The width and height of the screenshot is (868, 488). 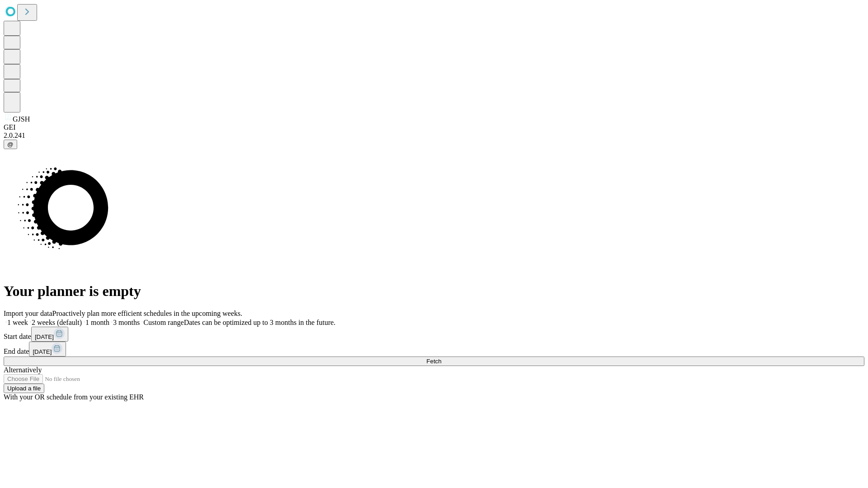 I want to click on span: With your OR schedule from your existing EHR, so click(x=74, y=397).